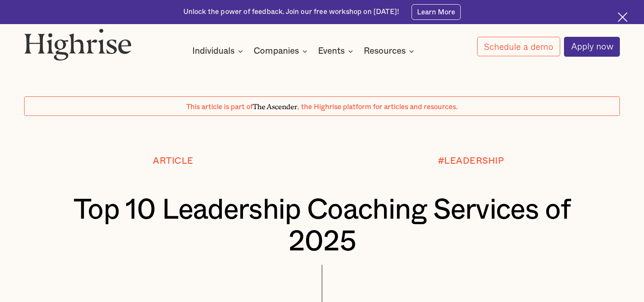 The width and height of the screenshot is (644, 302). I want to click on img: Cross icon, so click(622, 17).